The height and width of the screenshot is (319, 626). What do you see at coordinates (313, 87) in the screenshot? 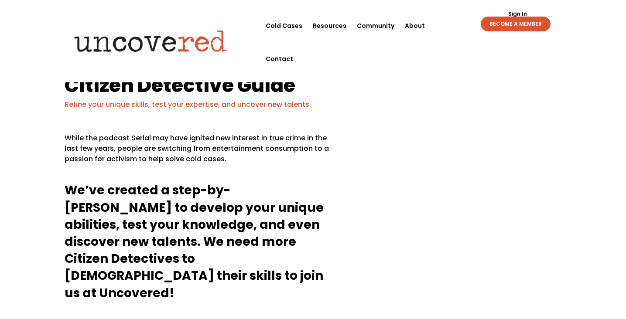
I see `h1: Citizen Detective Guide` at bounding box center [313, 87].